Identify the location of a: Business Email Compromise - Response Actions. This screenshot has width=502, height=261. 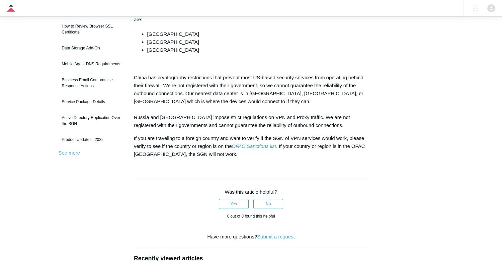
(91, 83).